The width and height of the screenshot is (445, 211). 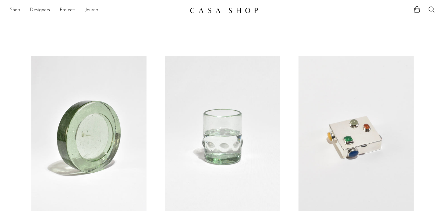 I want to click on a: Projects, so click(x=68, y=10).